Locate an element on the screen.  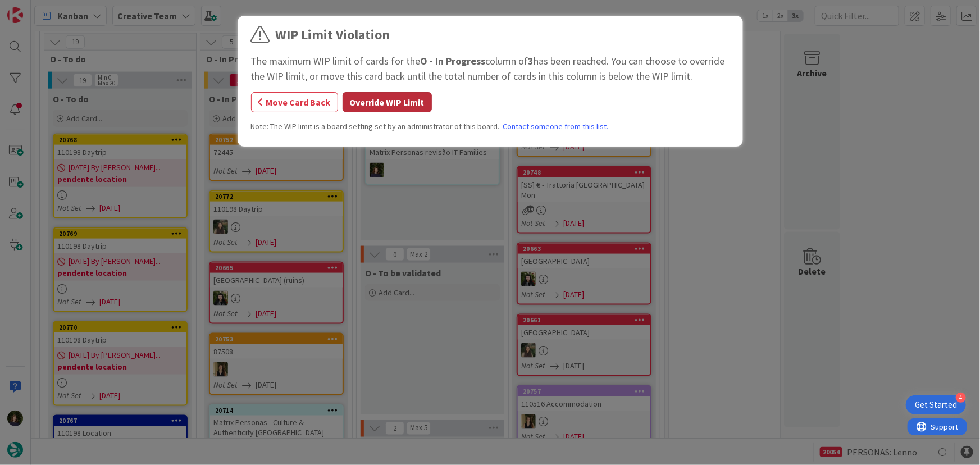
button: Override WIP Limit is located at coordinates (386, 102).